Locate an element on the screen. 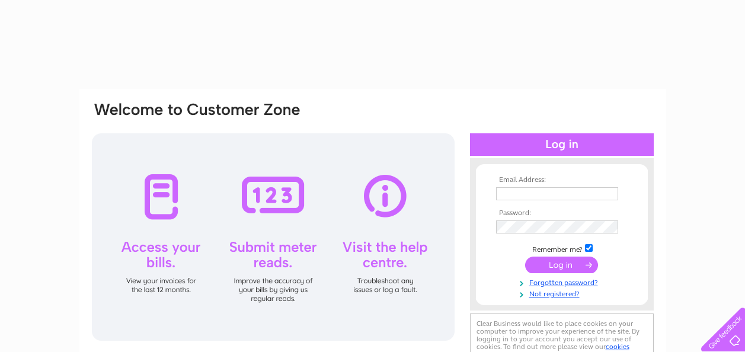 The width and height of the screenshot is (745, 352). th: Password: is located at coordinates (562, 213).